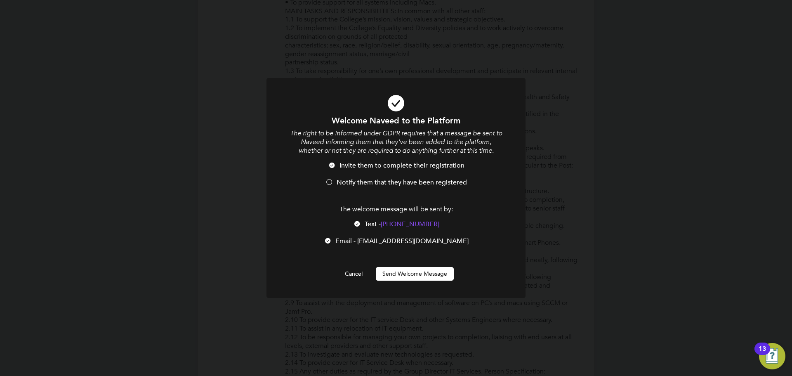  Describe the element at coordinates (762, 354) in the screenshot. I see `div: 13` at that location.